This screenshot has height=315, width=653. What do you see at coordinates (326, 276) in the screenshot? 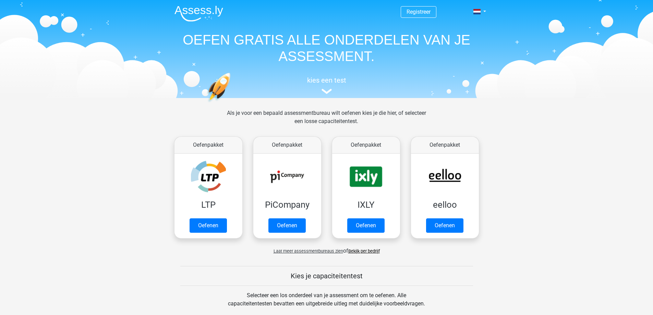
I see `h5: Kies je capaciteitentest` at bounding box center [326, 276].